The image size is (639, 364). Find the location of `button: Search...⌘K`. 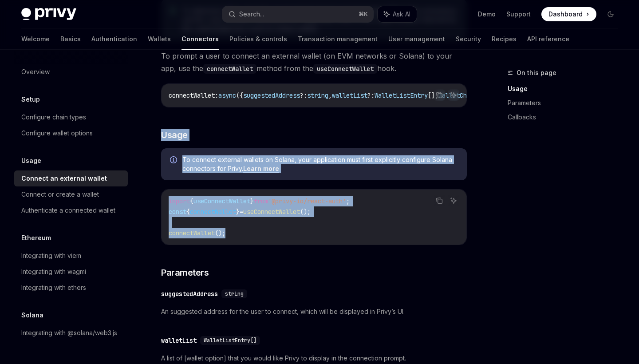

button: Search...⌘K is located at coordinates (298, 14).